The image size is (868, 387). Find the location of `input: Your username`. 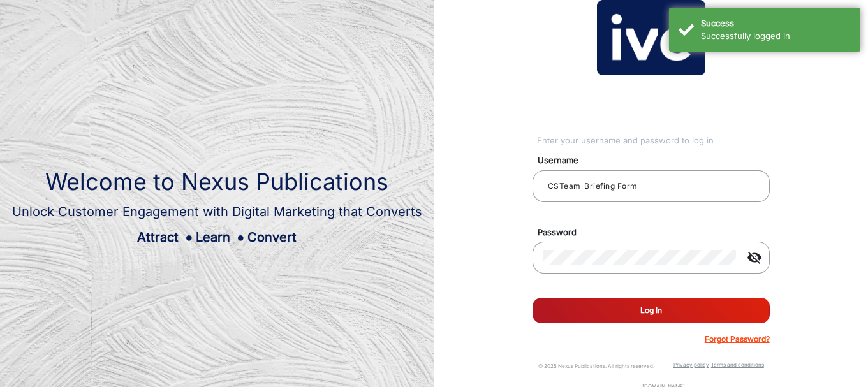

input: Your username is located at coordinates (651, 186).